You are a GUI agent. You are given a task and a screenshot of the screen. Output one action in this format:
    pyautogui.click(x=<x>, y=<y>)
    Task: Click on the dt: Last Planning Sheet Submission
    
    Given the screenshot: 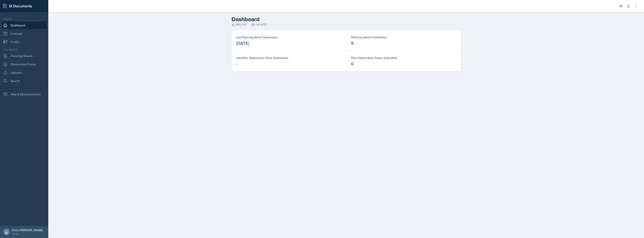 What is the action you would take?
    pyautogui.click(x=289, y=37)
    